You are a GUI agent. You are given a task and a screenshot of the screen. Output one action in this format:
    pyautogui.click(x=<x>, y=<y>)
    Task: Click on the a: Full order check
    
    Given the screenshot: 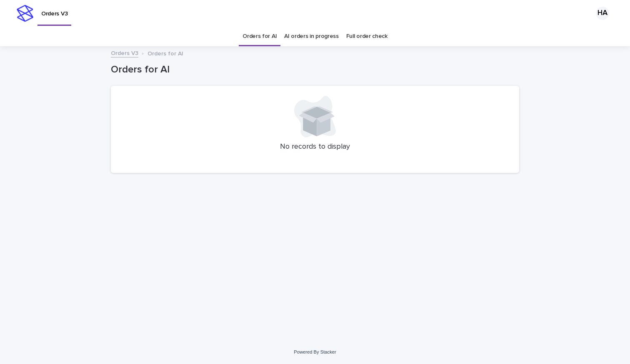 What is the action you would take?
    pyautogui.click(x=367, y=36)
    